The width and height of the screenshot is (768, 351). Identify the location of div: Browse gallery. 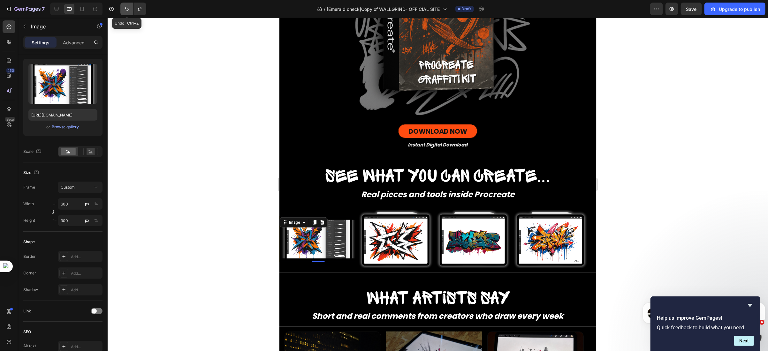
(65, 127).